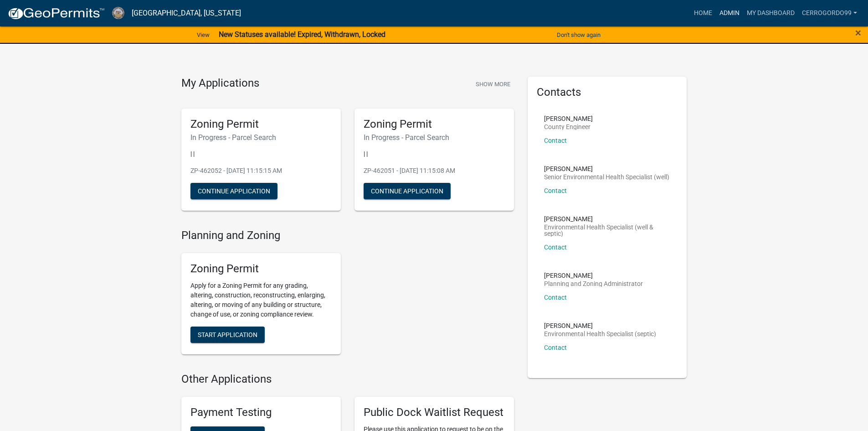  What do you see at coordinates (220, 83) in the screenshot?
I see `h4: My Applications` at bounding box center [220, 83].